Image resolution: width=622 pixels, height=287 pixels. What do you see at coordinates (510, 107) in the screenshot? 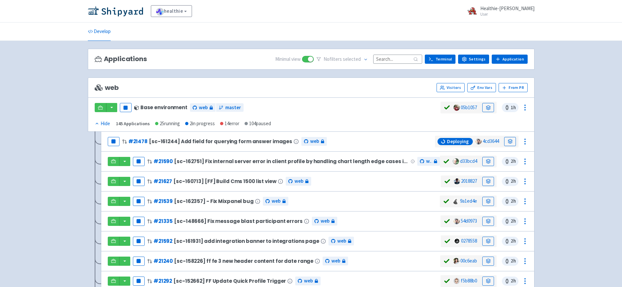
I see `span: 1 h` at bounding box center [510, 107].